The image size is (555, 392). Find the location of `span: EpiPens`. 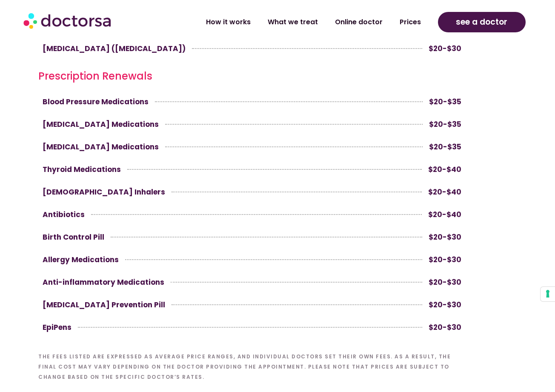

span: EpiPens is located at coordinates (57, 328).